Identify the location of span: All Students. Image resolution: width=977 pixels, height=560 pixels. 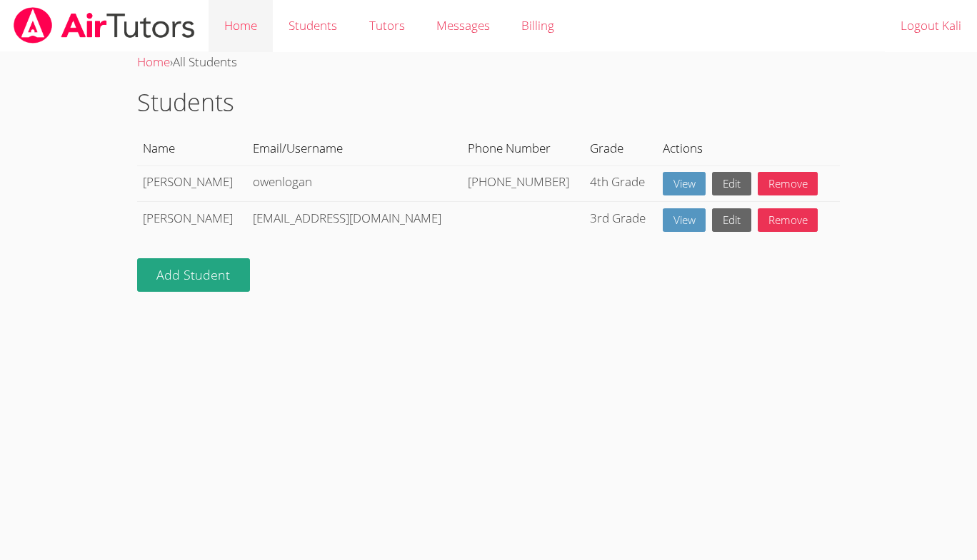
(205, 61).